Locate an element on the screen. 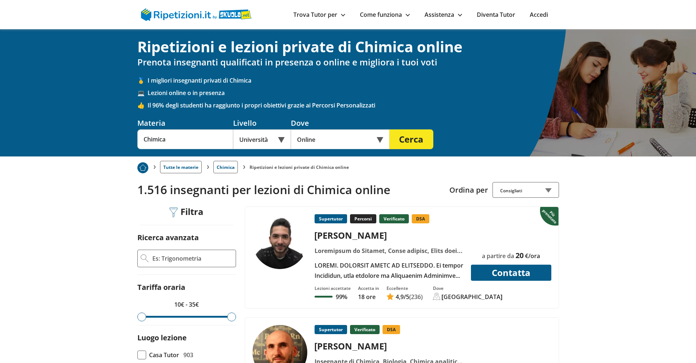 This screenshot has width=696, height=363. span: Casa Tutor is located at coordinates (164, 355).